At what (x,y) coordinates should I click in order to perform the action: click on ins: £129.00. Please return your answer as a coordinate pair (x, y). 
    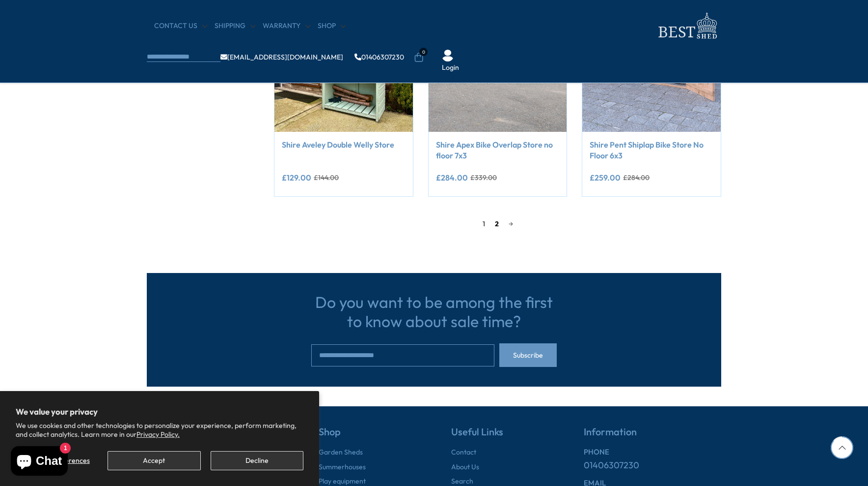
    Looking at the image, I should click on (296, 178).